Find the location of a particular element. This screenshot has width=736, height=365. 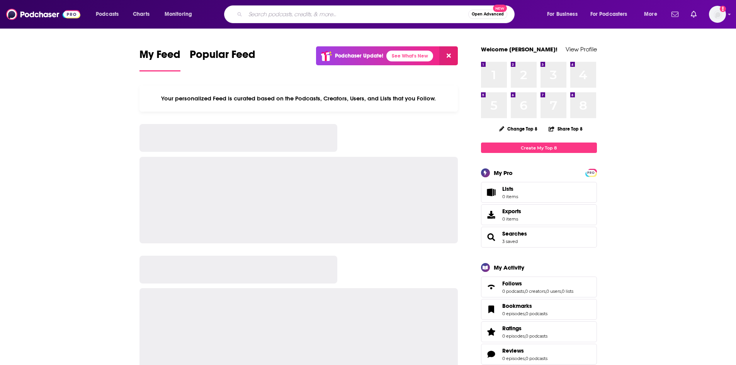

button: Open AdvancedNew is located at coordinates (488, 14).